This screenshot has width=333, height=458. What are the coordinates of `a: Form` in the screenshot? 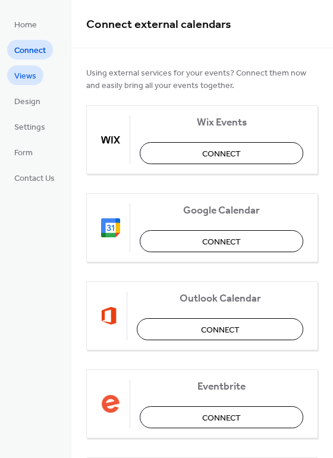 It's located at (23, 152).